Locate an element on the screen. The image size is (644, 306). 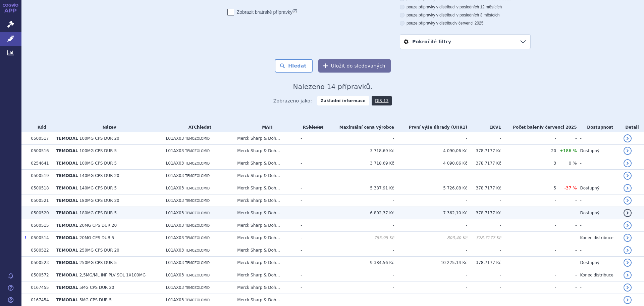
th: EKV1 is located at coordinates (484, 127).